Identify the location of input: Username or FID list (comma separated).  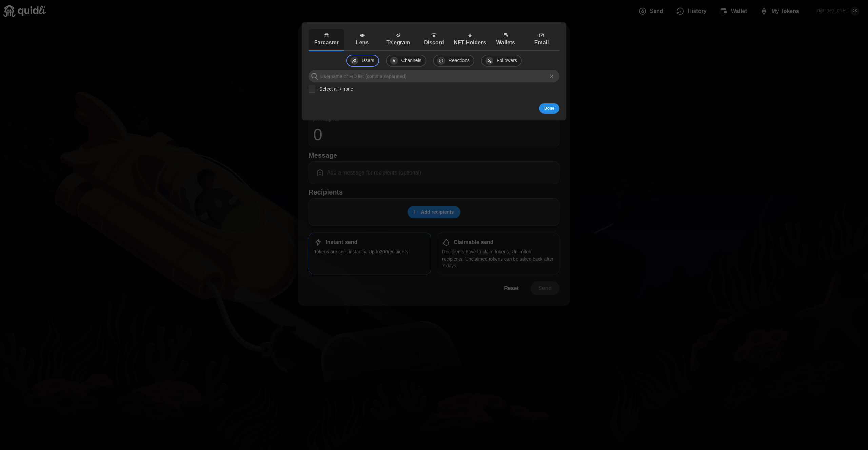
(434, 76).